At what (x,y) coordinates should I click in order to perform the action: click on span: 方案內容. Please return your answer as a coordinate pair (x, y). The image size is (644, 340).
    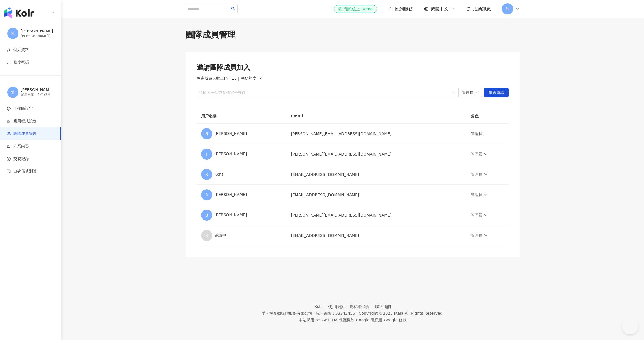
    Looking at the image, I should click on (21, 146).